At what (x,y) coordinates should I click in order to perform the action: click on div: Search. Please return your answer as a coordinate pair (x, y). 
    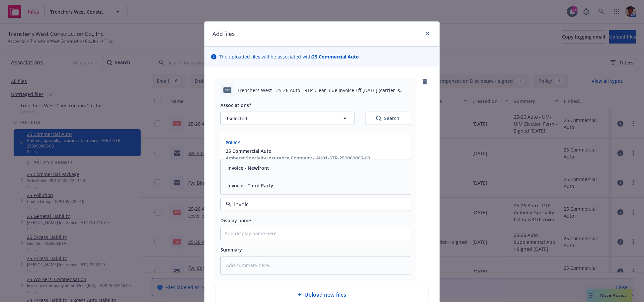
    Looking at the image, I should click on (388, 118).